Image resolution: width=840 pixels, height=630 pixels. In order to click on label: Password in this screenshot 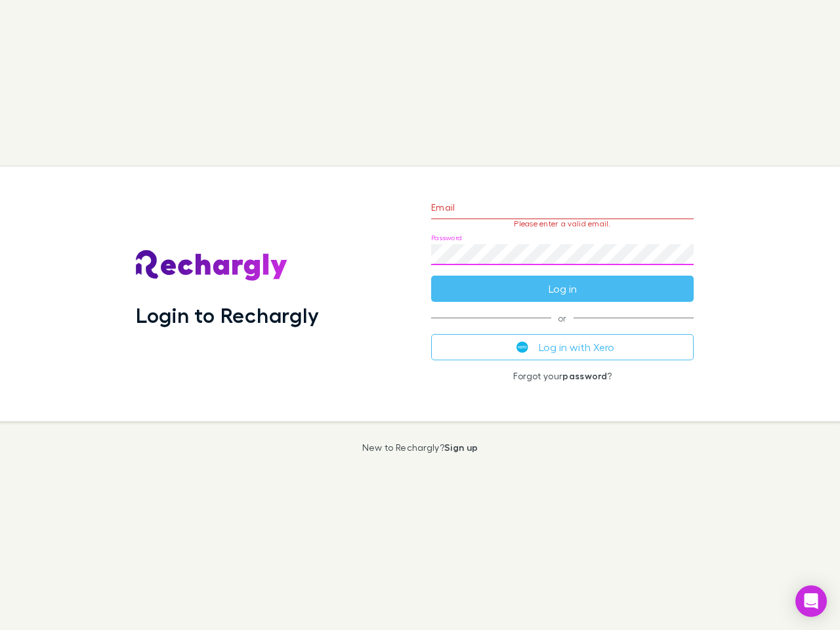, I will do `click(446, 237)`.